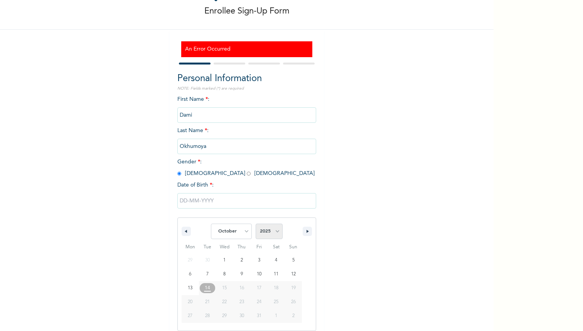  I want to click on button: 10, so click(259, 274).